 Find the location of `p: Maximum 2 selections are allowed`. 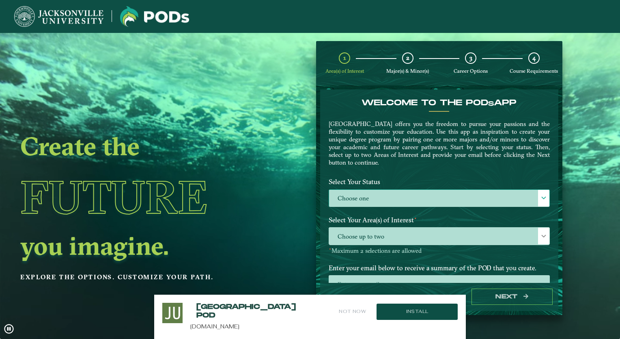

p: Maximum 2 selections are allowed is located at coordinates (439, 251).